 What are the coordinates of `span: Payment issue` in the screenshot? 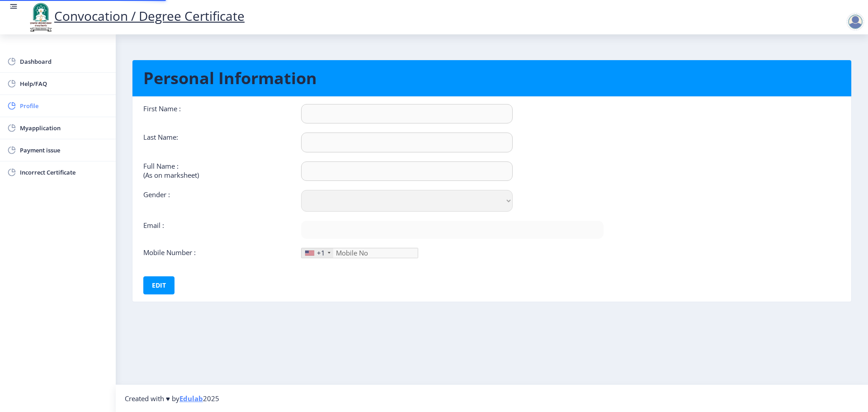 It's located at (64, 150).